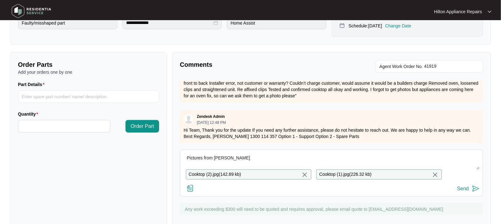 The height and width of the screenshot is (224, 501). What do you see at coordinates (142, 126) in the screenshot?
I see `button: Order Part` at bounding box center [142, 126].